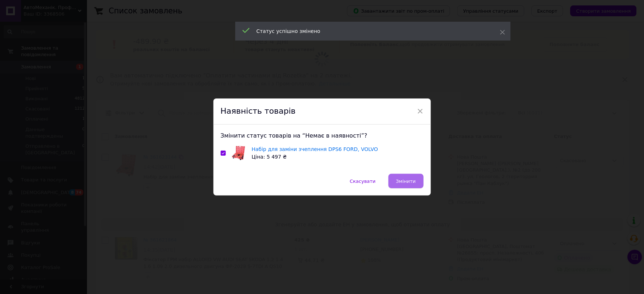 This screenshot has width=644, height=294. I want to click on a: Набір для заміни зчеплення DPS6 FORD, VOLVO, so click(315, 149).